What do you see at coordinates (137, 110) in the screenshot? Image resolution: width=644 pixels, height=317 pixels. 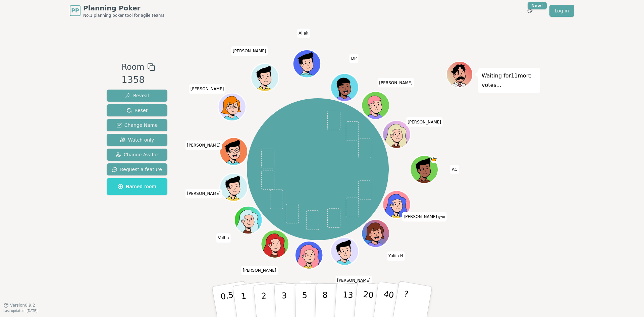 I see `button: Reset` at bounding box center [137, 110].